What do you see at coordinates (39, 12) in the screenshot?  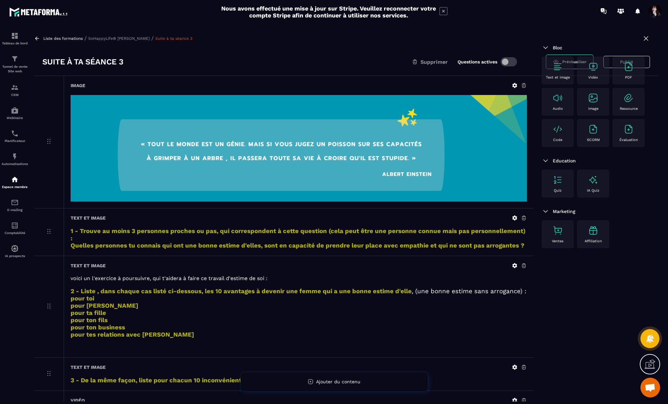 I see `img: logo` at bounding box center [39, 12].